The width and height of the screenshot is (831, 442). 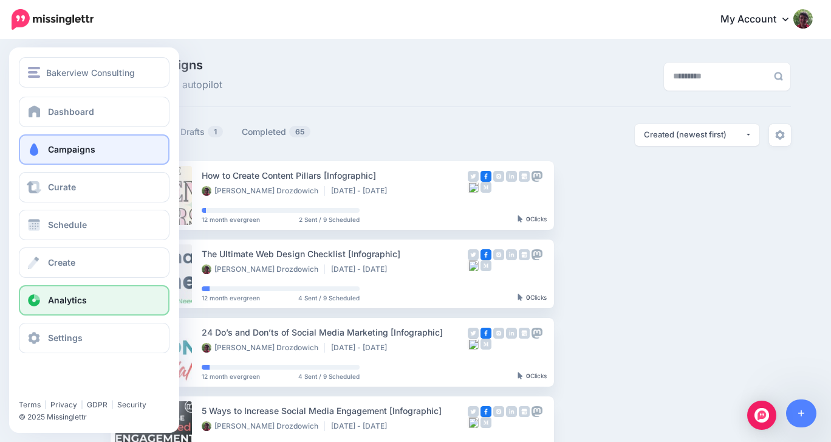 What do you see at coordinates (34, 72) in the screenshot?
I see `img: menu.png` at bounding box center [34, 72].